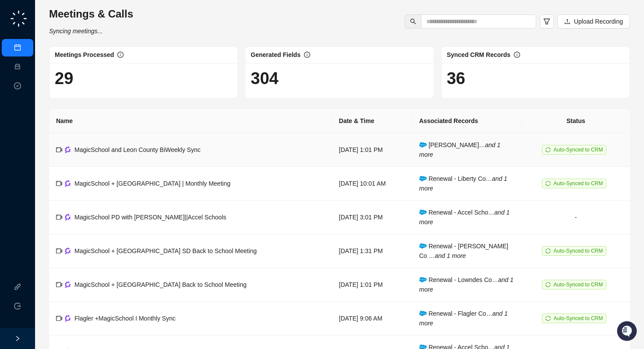  Describe the element at coordinates (84, 42) in the screenshot. I see `p: Welcome 👋` at that location.